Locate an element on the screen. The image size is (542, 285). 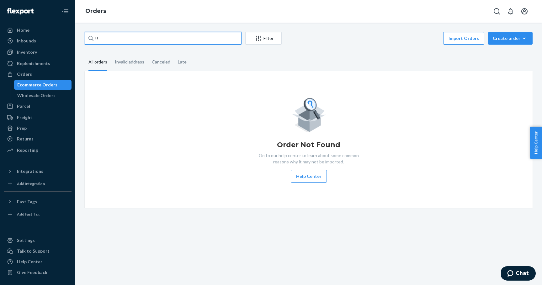
div: Help Center is located at coordinates (30, 262).